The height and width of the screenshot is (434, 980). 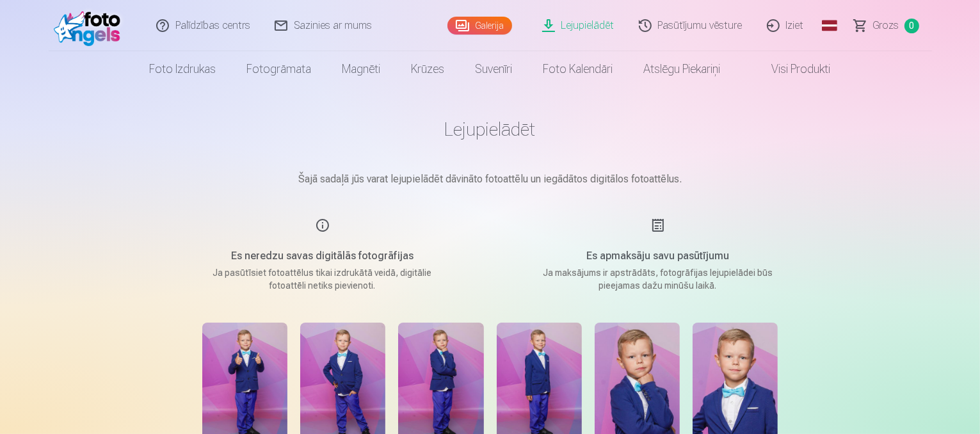 What do you see at coordinates (490, 130) in the screenshot?
I see `h1: Lejupielādēt` at bounding box center [490, 130].